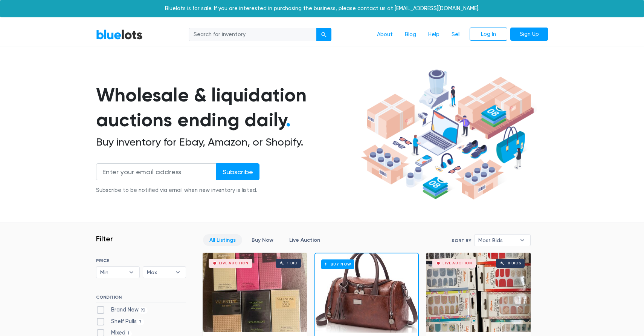  I want to click on h2: Buy inventory for Ebay, Amazon, or Shopify., so click(227, 142).